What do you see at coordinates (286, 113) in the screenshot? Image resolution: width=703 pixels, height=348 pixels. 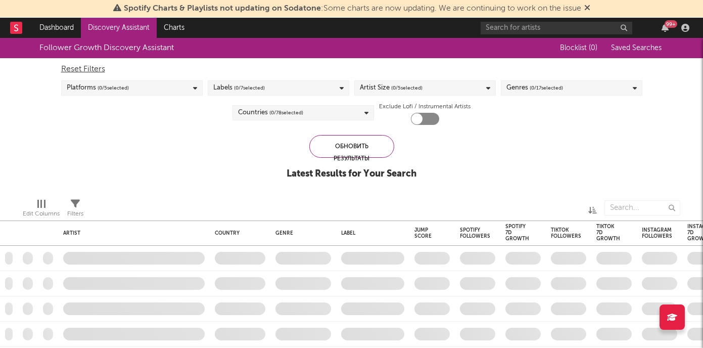 I see `span: ( 0 / 78 selected)` at bounding box center [286, 113].